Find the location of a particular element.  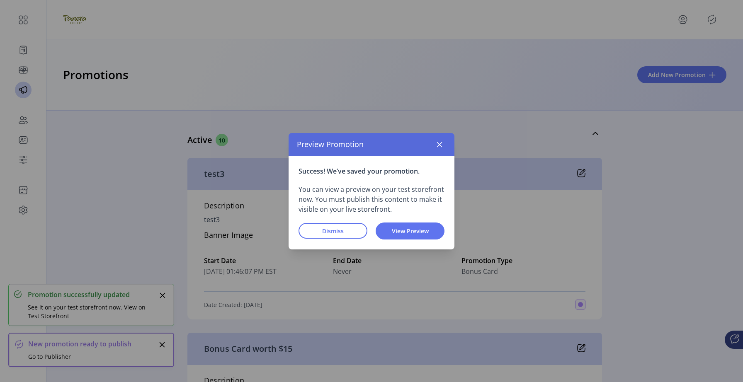

span: Dismiss is located at coordinates (333, 231).